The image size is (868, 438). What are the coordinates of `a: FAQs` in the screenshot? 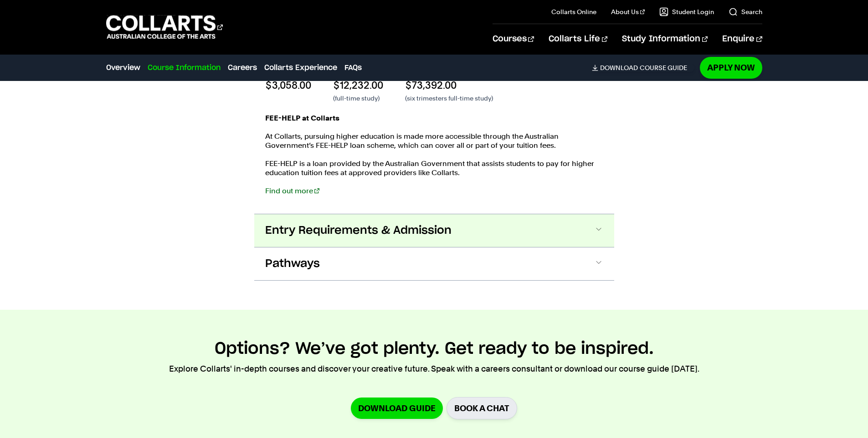 It's located at (353, 68).